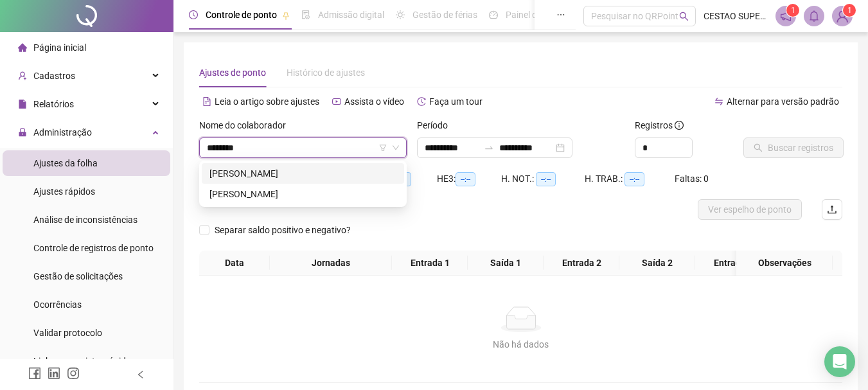 This screenshot has width=868, height=390. I want to click on th: Entrada 3, so click(733, 263).